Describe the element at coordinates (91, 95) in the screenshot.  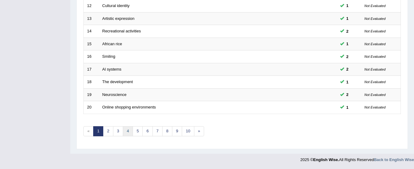
I see `td: 19` at that location.